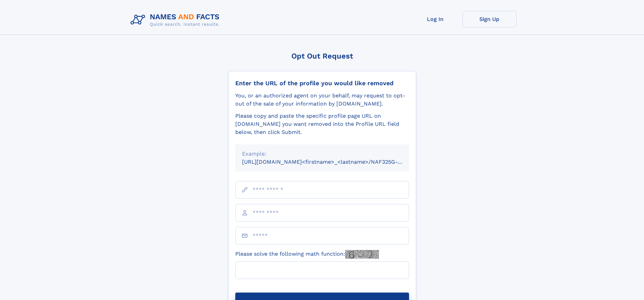 The width and height of the screenshot is (644, 300). Describe the element at coordinates (323, 83) in the screenshot. I see `div: Enter the URL of the profile you would like removed` at that location.